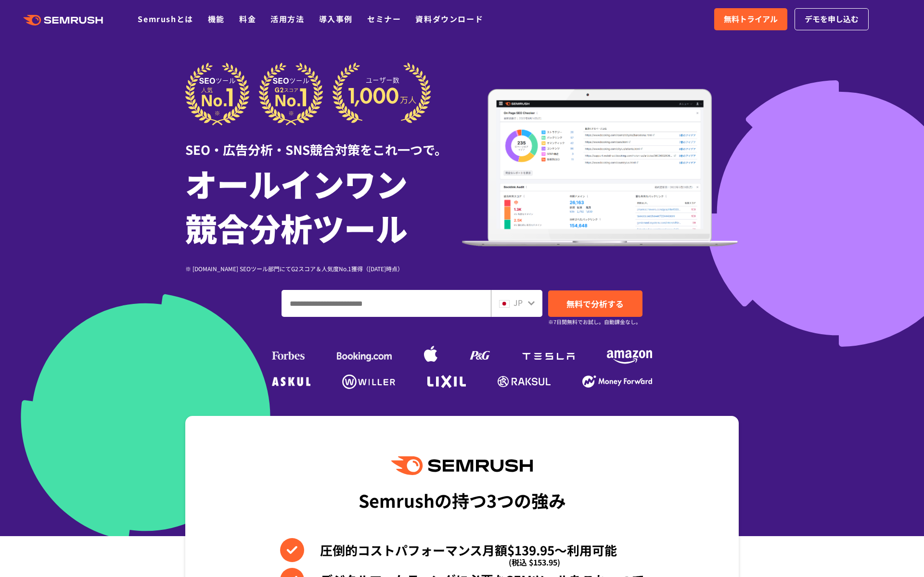  I want to click on span: デモを申し込む, so click(831, 19).